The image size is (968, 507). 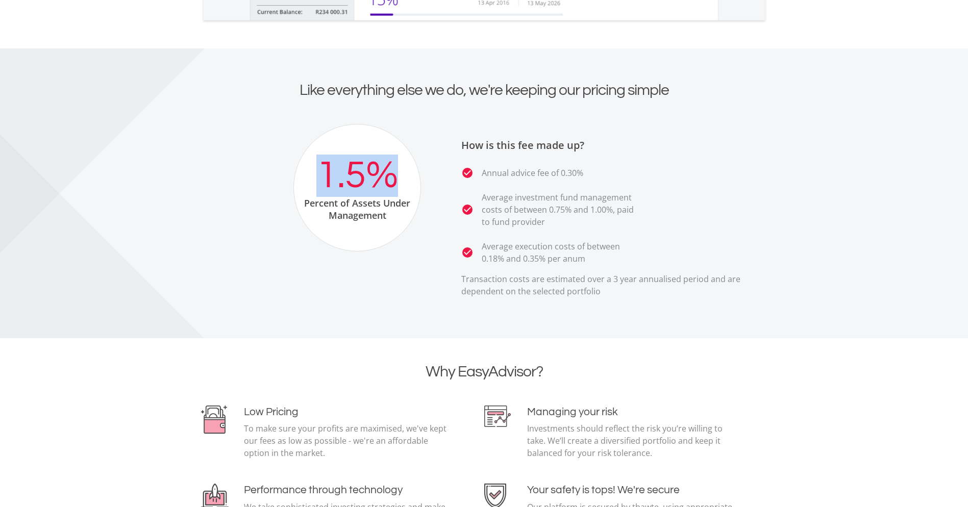 What do you see at coordinates (532, 173) in the screenshot?
I see `p: Annual advice fee of 0.30%` at bounding box center [532, 173].